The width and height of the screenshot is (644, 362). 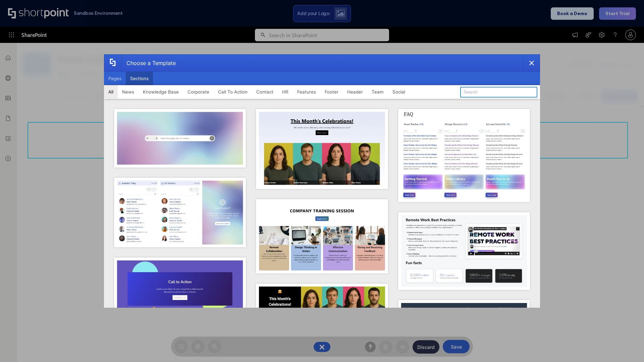 What do you see at coordinates (139, 78) in the screenshot?
I see `button: Sections` at bounding box center [139, 78].